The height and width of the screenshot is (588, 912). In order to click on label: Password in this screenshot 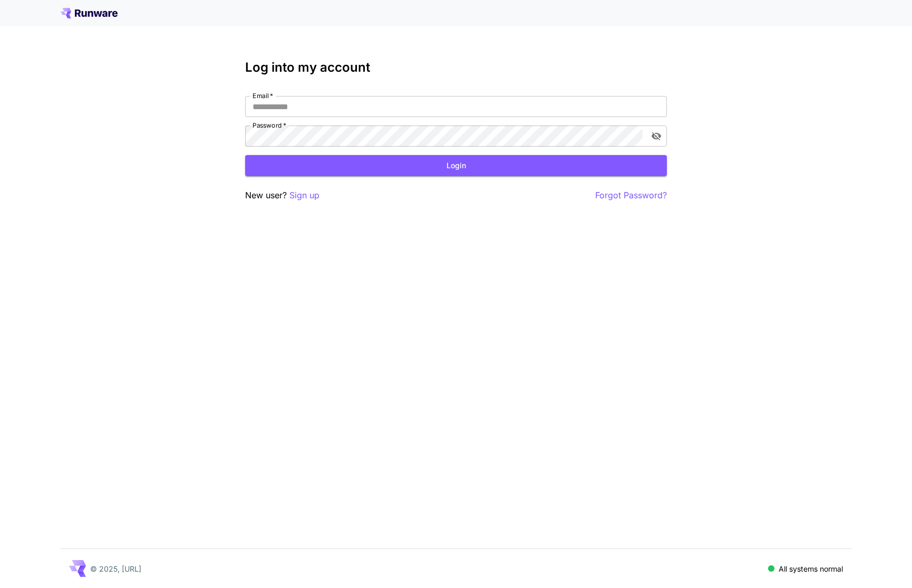, I will do `click(269, 125)`.